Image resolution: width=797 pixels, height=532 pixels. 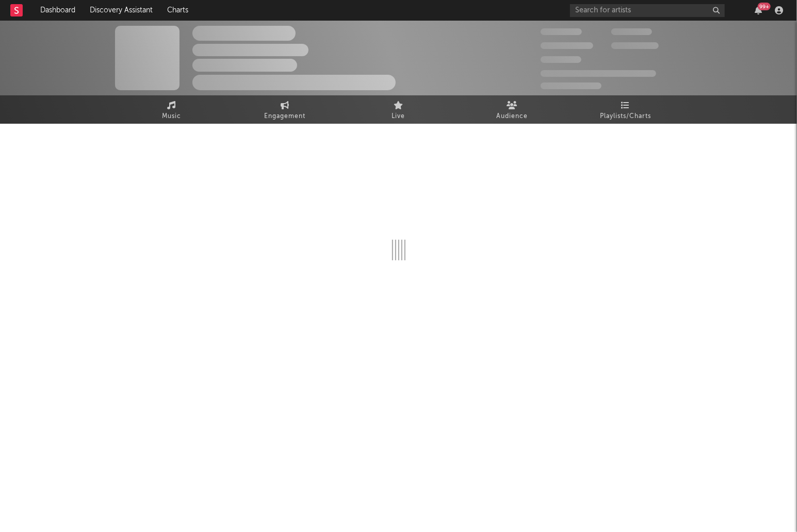 What do you see at coordinates (513, 110) in the screenshot?
I see `a: Audience` at bounding box center [513, 110].